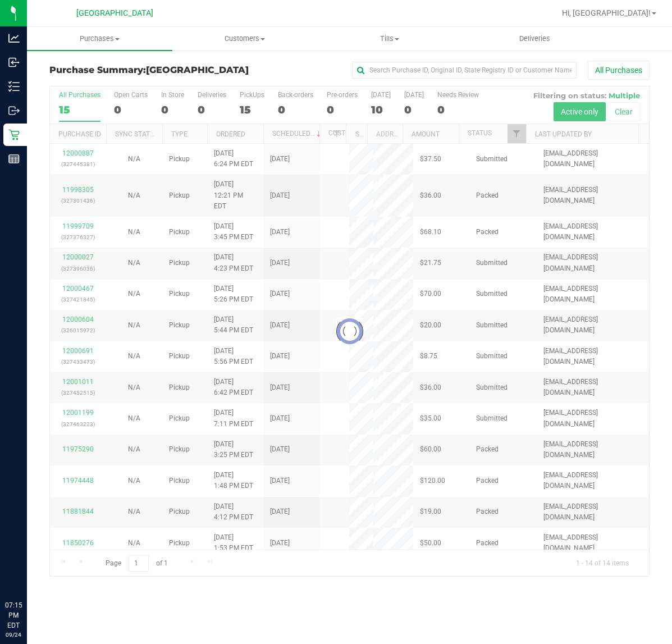 Image resolution: width=672 pixels, height=644 pixels. Describe the element at coordinates (245, 39) in the screenshot. I see `span: Customers` at that location.